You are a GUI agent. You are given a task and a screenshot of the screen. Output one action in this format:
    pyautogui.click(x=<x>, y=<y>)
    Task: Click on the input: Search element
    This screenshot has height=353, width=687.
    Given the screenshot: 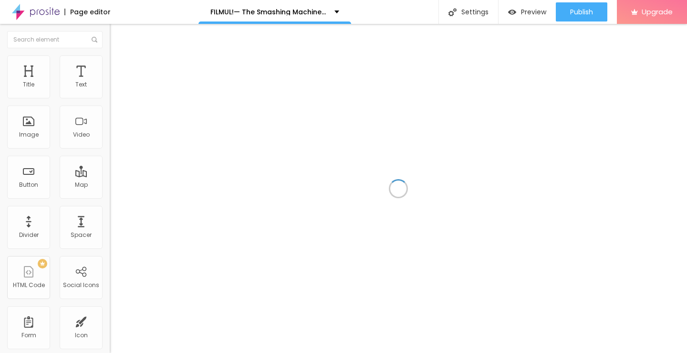 What is the action you would take?
    pyautogui.click(x=55, y=40)
    